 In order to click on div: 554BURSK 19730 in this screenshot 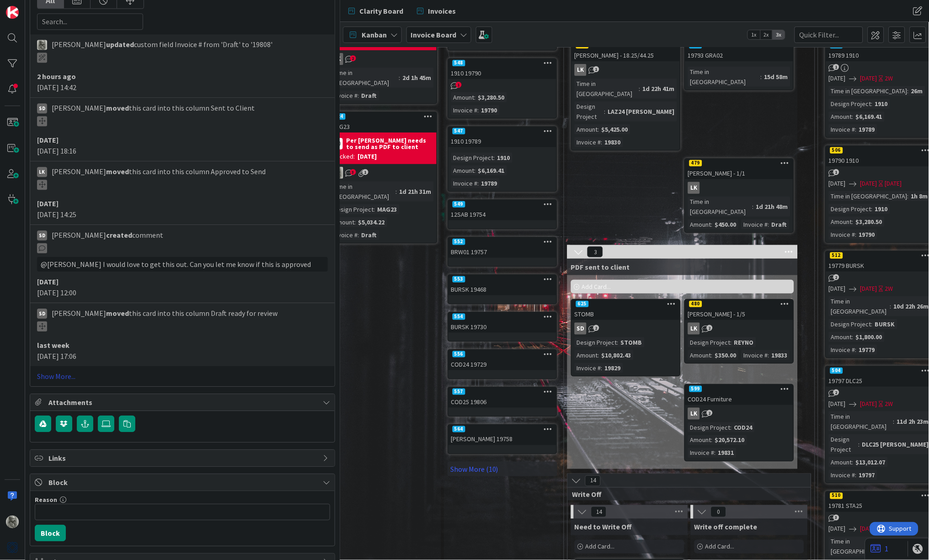, I will do `click(503, 323)`.